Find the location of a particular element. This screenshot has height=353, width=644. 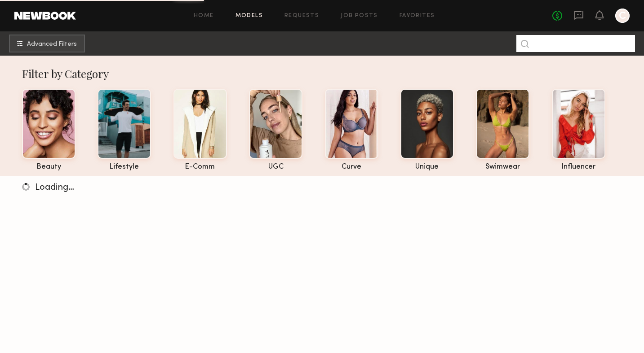

a: Job Posts is located at coordinates (359, 16).